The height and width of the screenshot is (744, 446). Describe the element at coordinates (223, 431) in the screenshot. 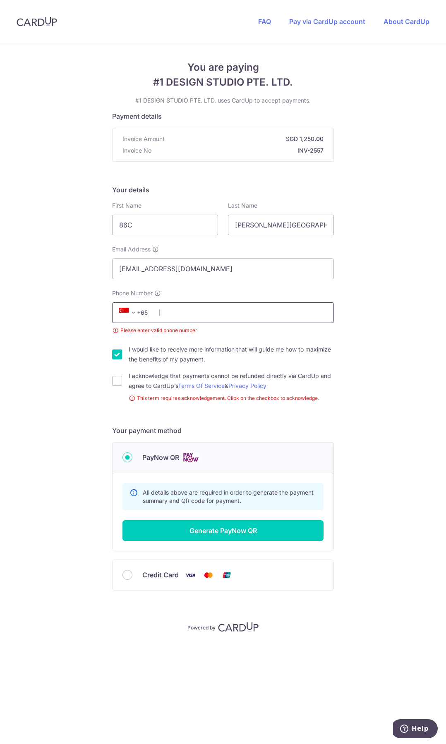

I see `h5: Your payment method` at that location.